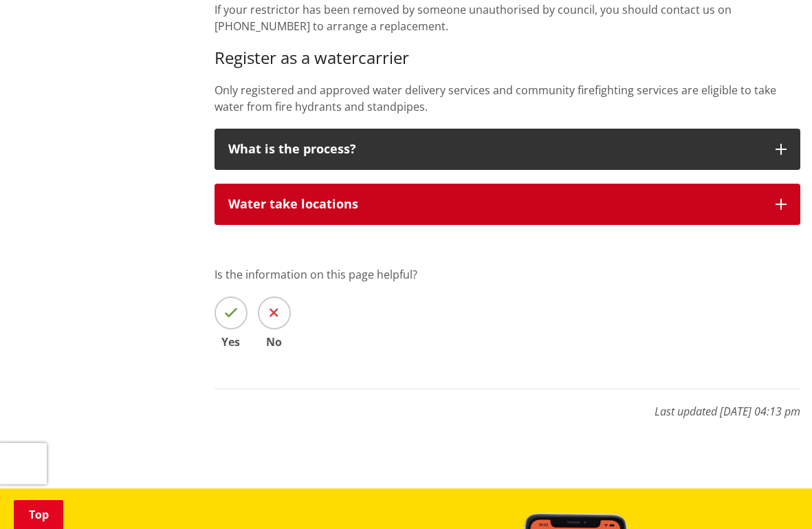 This screenshot has width=812, height=529. What do you see at coordinates (274, 342) in the screenshot?
I see `span: No` at bounding box center [274, 342].